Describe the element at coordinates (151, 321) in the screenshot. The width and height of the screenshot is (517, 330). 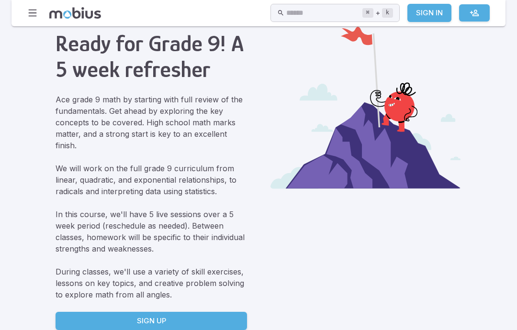
I see `a: Sign Up` at that location.